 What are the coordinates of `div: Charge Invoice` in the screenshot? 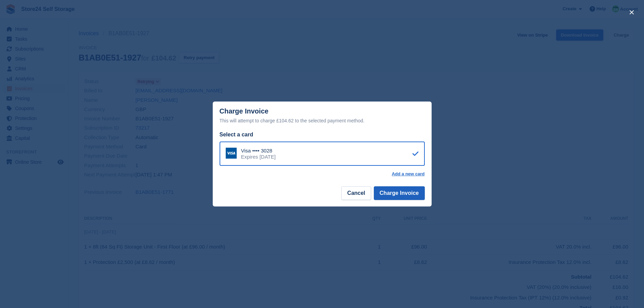 It's located at (322, 116).